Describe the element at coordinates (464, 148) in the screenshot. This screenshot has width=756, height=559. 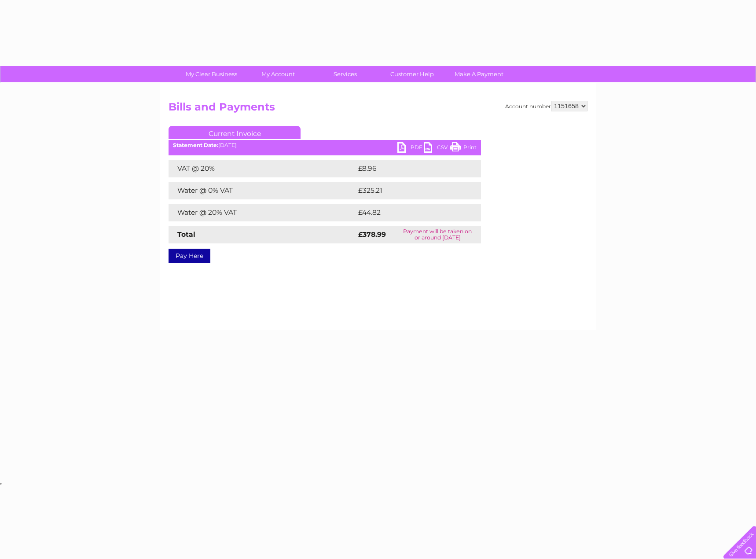
I see `a: Print` at that location.